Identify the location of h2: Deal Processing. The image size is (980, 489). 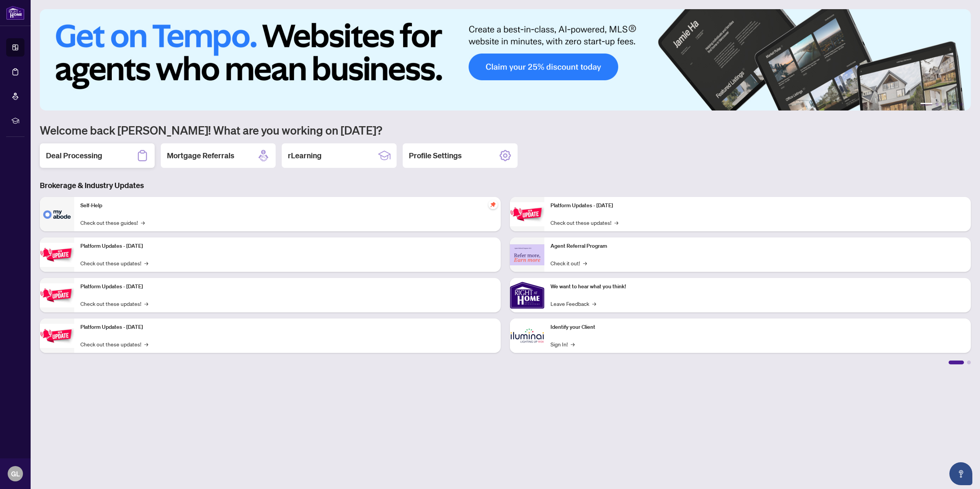
(73, 156).